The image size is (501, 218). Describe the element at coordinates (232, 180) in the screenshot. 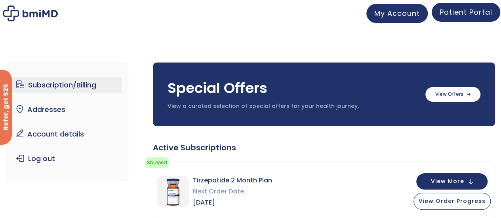

I see `span: Tirzepatide 2 Month Plan` at that location.